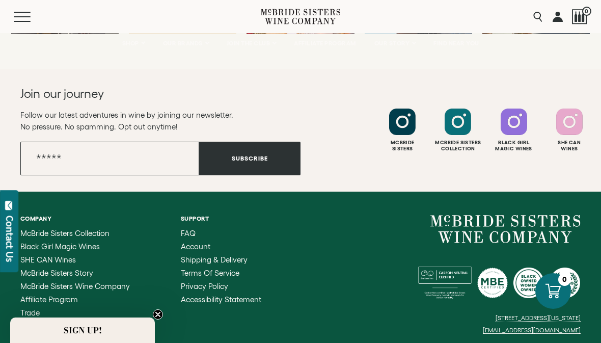 This screenshot has width=601, height=343. What do you see at coordinates (158, 314) in the screenshot?
I see `button: Close teaser` at bounding box center [158, 314].